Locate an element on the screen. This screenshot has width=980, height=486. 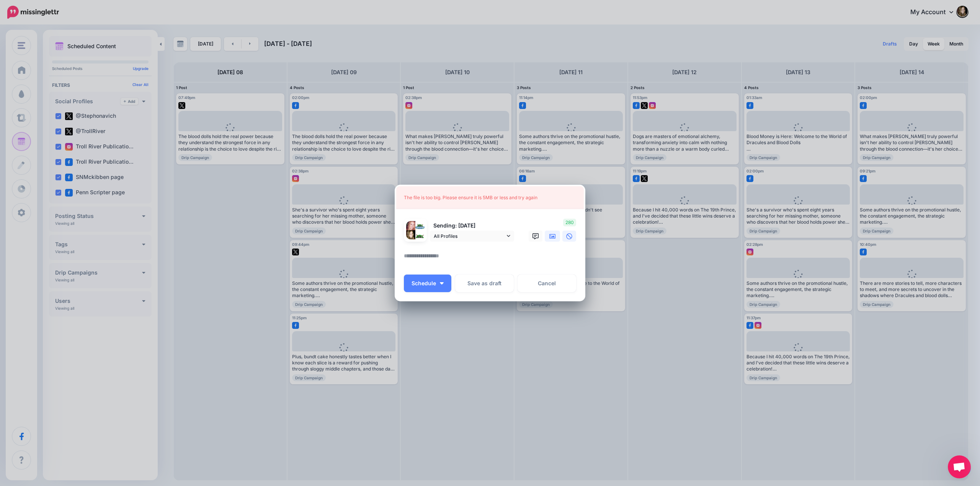
li: The file is too big. Please ensure it is 5MB or less and try again is located at coordinates (490, 198).